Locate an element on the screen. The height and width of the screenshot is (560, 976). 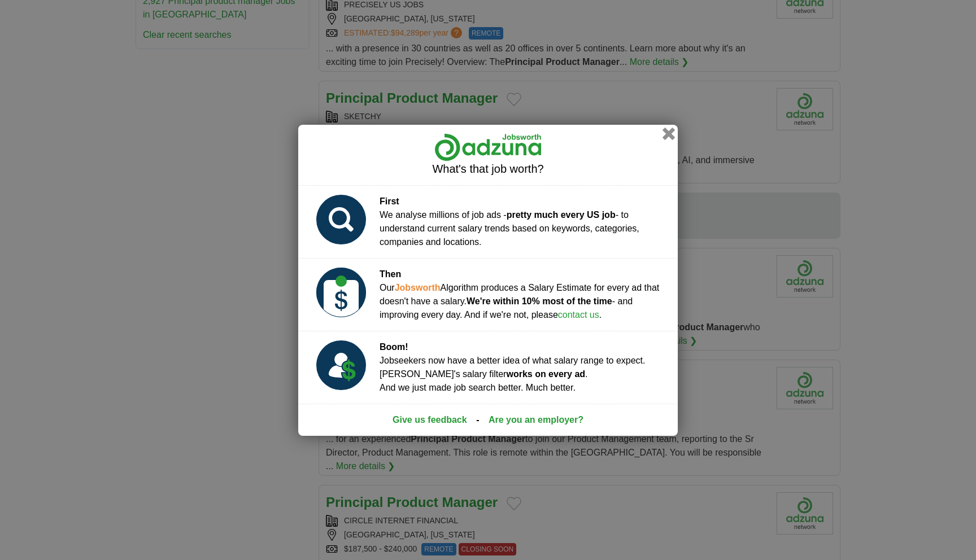
strong: Boom! is located at coordinates (394, 347).